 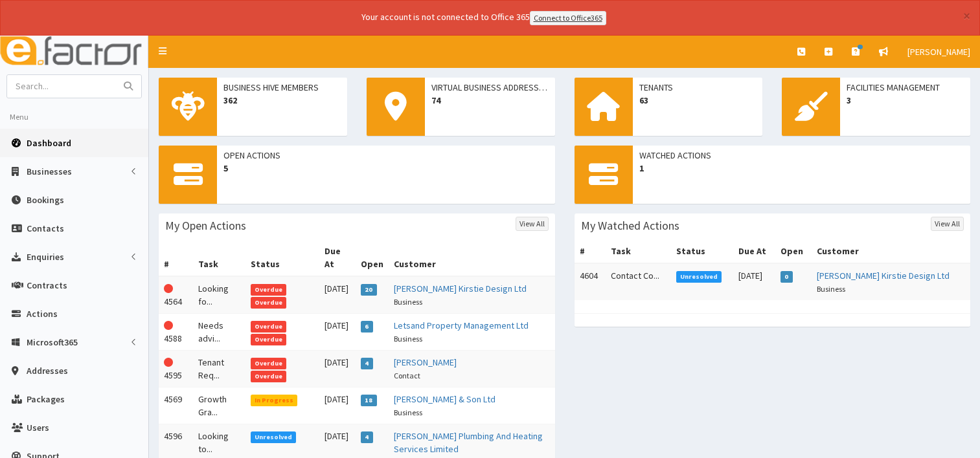 I want to click on td: 4588, so click(x=176, y=331).